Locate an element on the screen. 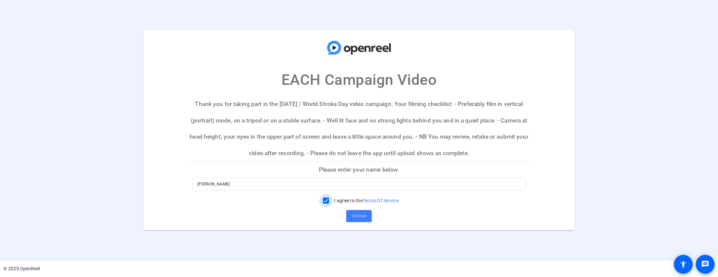 The image size is (718, 277). a: Terms Of Service is located at coordinates (380, 201).